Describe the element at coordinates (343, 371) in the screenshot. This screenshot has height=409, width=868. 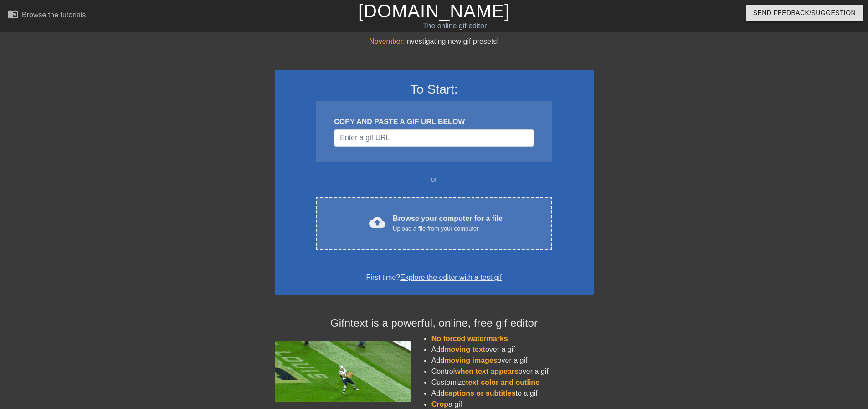
I see `img: football_small.gif` at that location.